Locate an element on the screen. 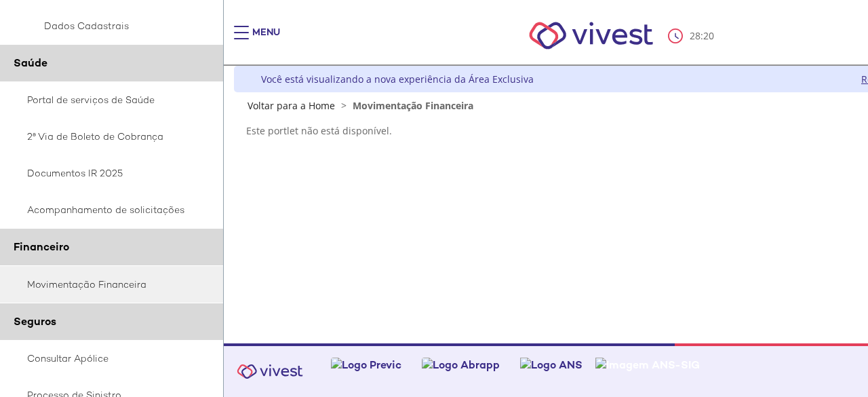 The height and width of the screenshot is (397, 868). div: Você está visualizando a nova experiência da Área Exclusiva is located at coordinates (398, 79).